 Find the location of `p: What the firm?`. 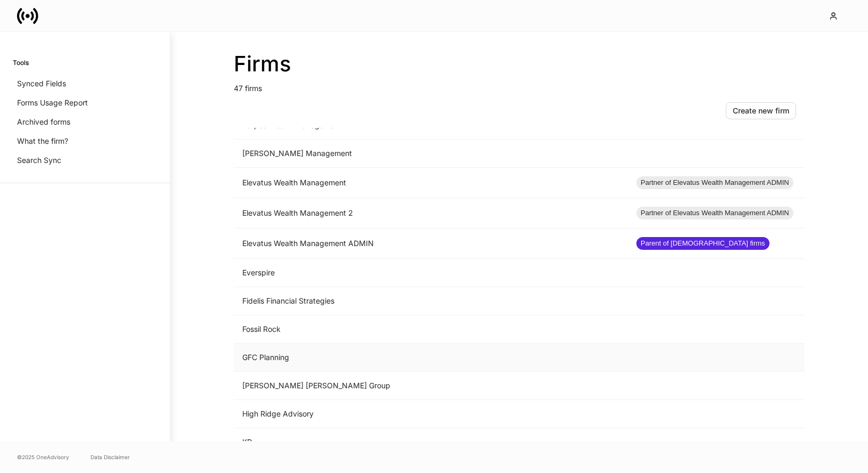

p: What the firm? is located at coordinates (43, 141).